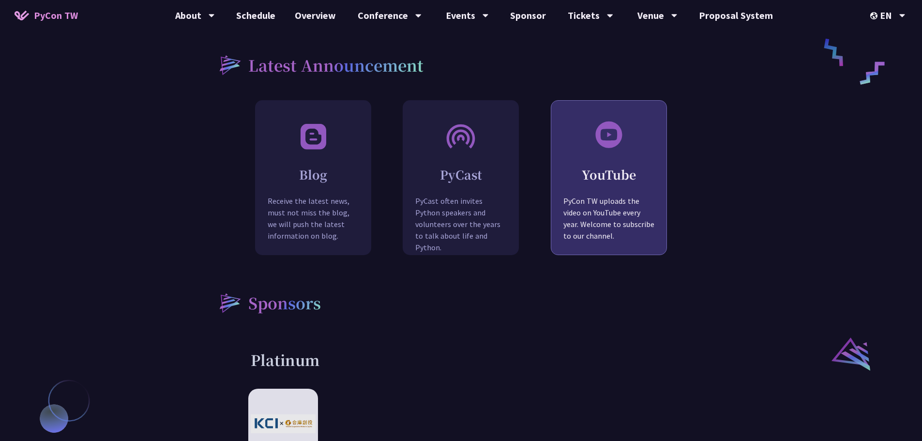 The height and width of the screenshot is (441, 922). Describe the element at coordinates (285, 302) in the screenshot. I see `h2: Sponsors` at that location.